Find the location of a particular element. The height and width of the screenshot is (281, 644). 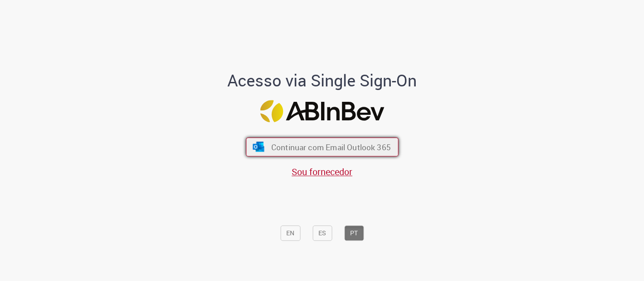

h1: Acesso via Single Sign-On is located at coordinates (322, 81).